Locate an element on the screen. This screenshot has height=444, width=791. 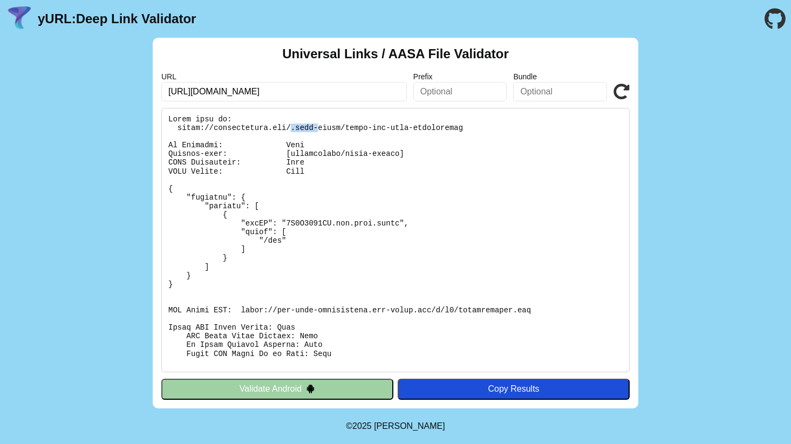
span: 2025 is located at coordinates (362, 426).